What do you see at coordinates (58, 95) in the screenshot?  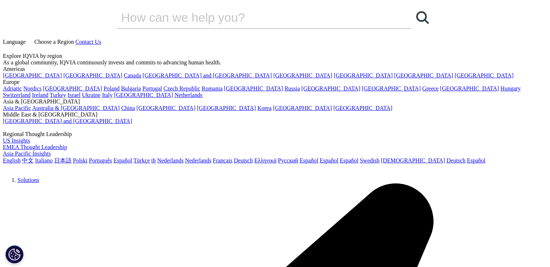 I see `a: Turkey` at bounding box center [58, 95].